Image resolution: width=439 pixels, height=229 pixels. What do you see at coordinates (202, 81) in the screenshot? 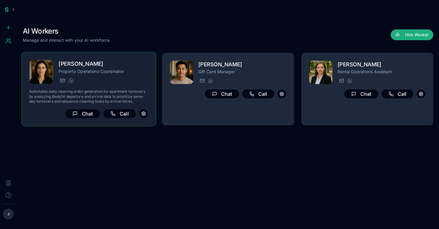
I see `button: Send email to rafael.salem@getspinnable.ai` at bounding box center [202, 81].